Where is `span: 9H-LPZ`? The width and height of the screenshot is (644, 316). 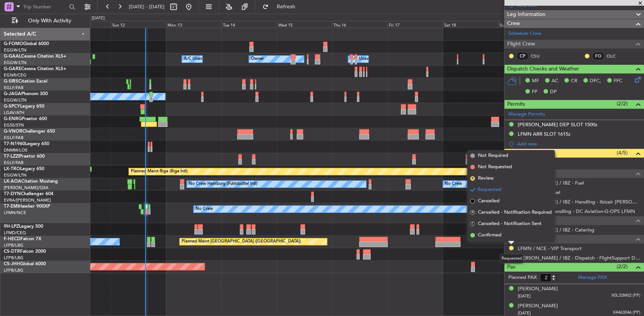 span: 9H-LPZ is located at coordinates (12, 227).